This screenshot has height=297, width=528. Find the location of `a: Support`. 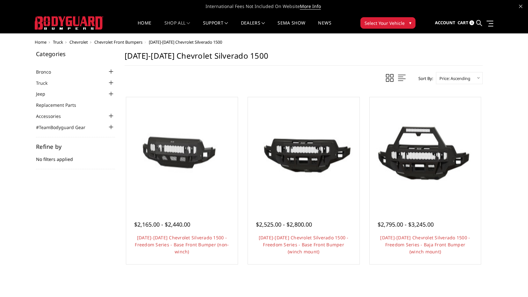

a: Support is located at coordinates (215, 27).